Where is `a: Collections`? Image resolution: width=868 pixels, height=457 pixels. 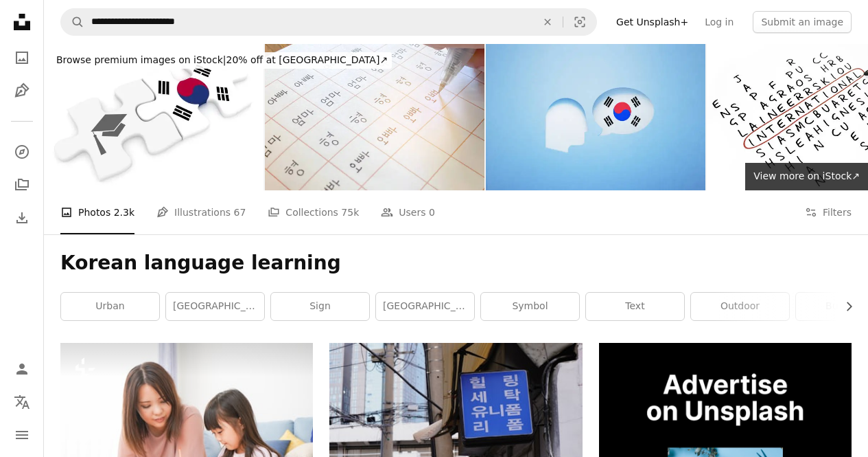
a: Collections is located at coordinates (22, 184).